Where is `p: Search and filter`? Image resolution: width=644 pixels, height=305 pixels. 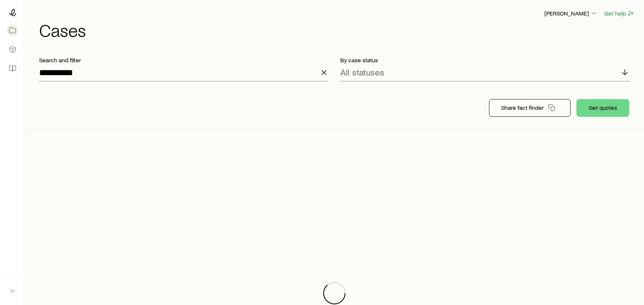
p: Search and filter is located at coordinates (184, 60).